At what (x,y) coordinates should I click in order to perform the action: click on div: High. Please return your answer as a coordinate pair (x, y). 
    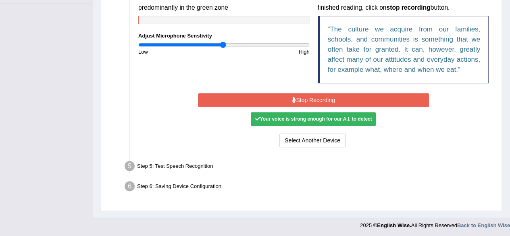
    Looking at the image, I should click on (268, 52).